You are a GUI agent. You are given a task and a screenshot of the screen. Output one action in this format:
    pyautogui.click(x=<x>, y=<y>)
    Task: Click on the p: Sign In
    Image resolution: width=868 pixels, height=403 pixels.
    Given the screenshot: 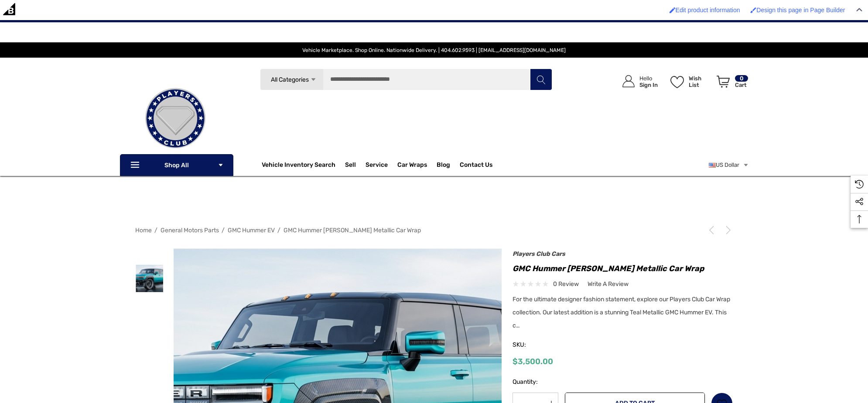 What is the action you would take?
    pyautogui.click(x=649, y=85)
    